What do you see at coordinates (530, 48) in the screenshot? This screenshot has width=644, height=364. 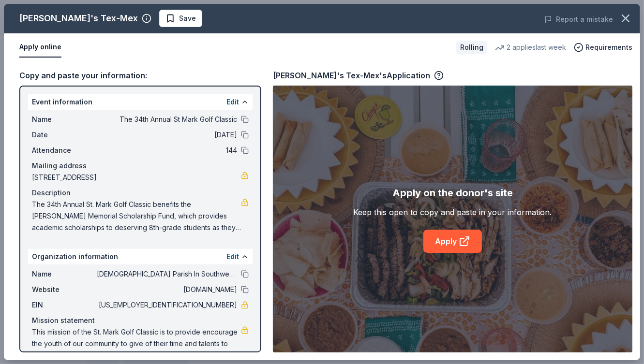 I see `div: 2 applies last week` at bounding box center [530, 48].